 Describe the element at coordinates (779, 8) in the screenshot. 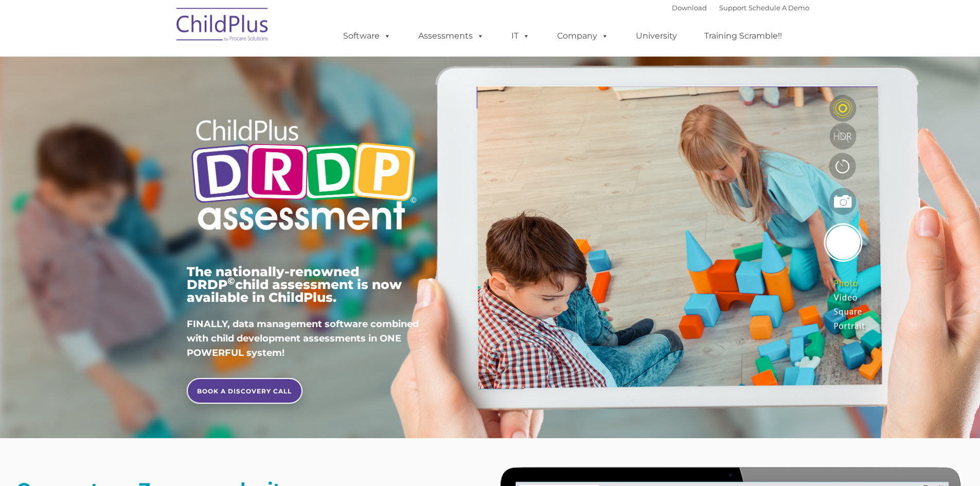

I see `a: Schedule A Demo` at that location.